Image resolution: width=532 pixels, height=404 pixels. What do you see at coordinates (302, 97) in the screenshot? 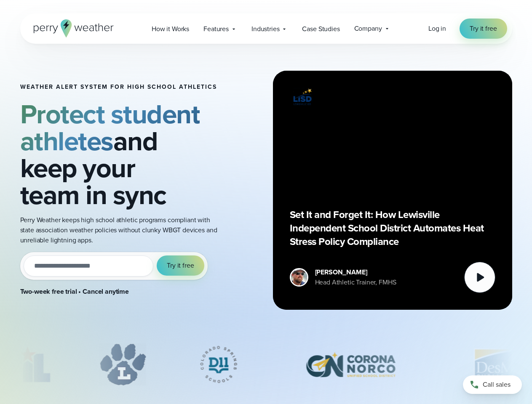
I see `img: Lewisville ISD logo` at bounding box center [302, 97].